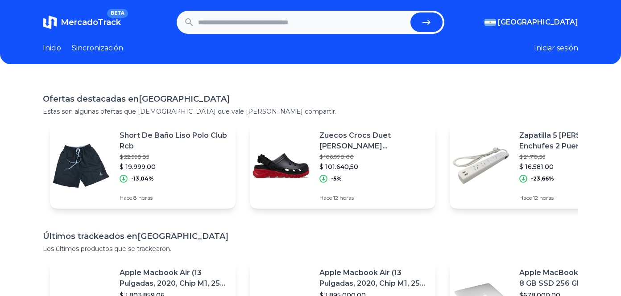 This screenshot has width=621, height=296. What do you see at coordinates (82, 22) in the screenshot?
I see `a: MercadoTrackBETA` at bounding box center [82, 22].